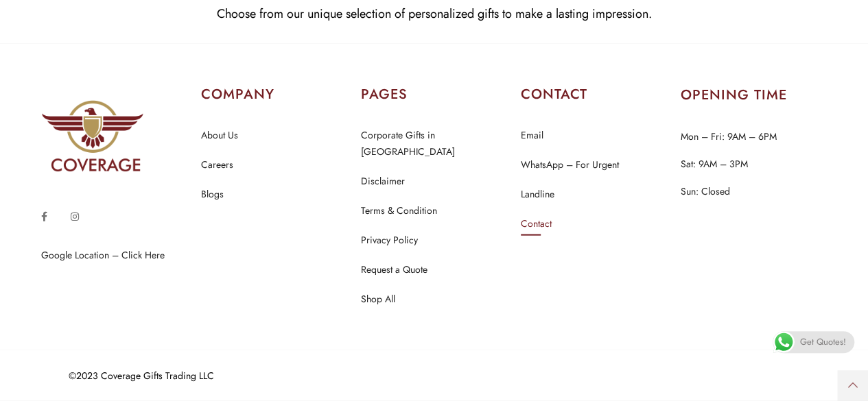 This screenshot has height=401, width=868. What do you see at coordinates (537, 195) in the screenshot?
I see `a: Landline` at bounding box center [537, 195].